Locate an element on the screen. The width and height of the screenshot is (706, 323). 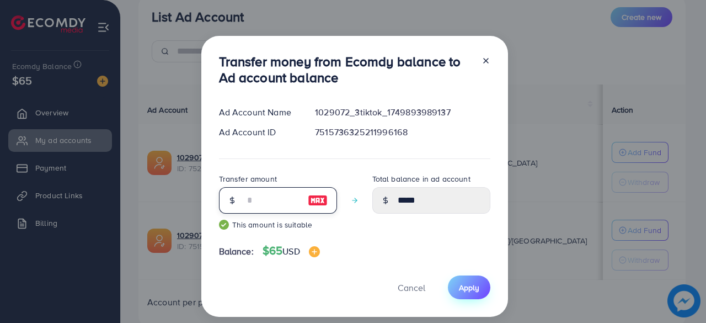
label: Total balance in ad account is located at coordinates (422, 179).